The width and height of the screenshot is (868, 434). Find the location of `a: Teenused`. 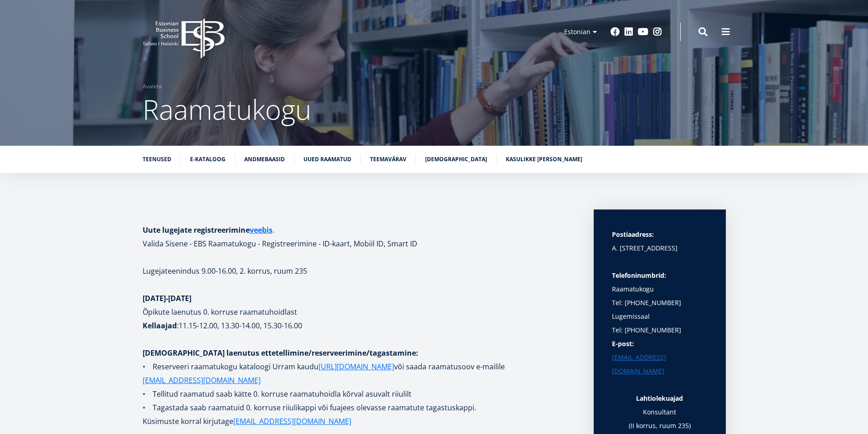

a: Teenused is located at coordinates (157, 160).